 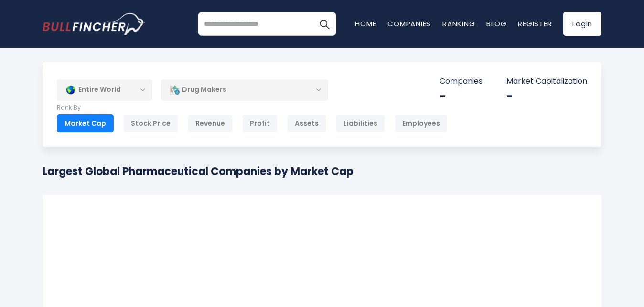 I want to click on div: Market Cap, so click(x=85, y=123).